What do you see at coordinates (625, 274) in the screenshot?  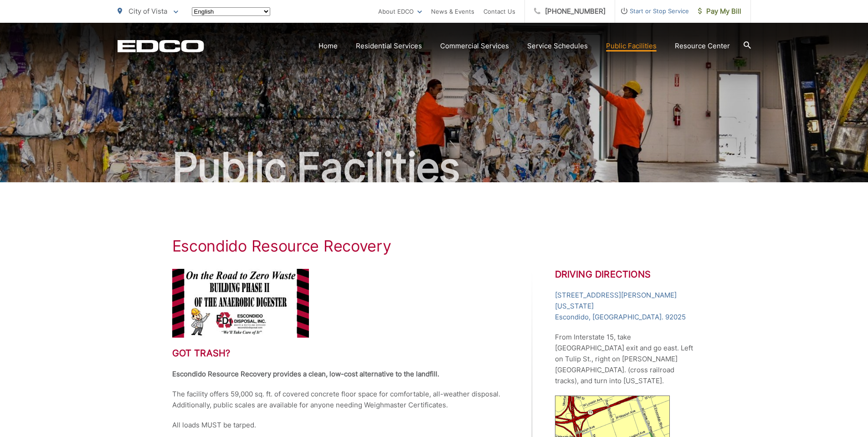 I see `h2: Driving Directions` at bounding box center [625, 274].